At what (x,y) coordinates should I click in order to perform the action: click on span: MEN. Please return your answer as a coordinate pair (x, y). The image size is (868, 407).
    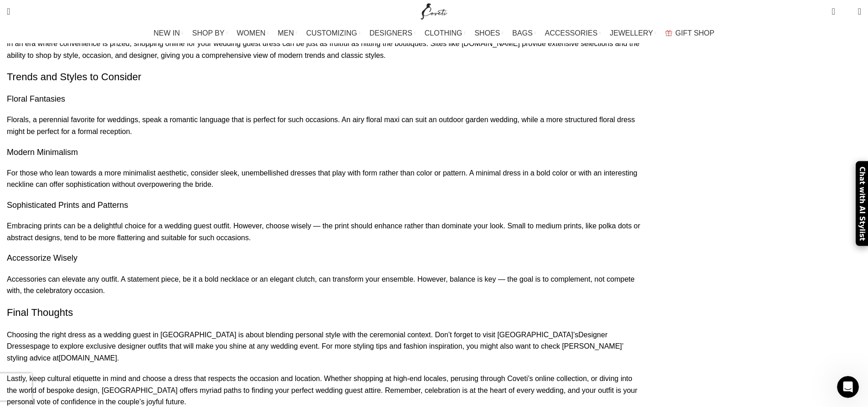
    Looking at the image, I should click on (286, 33).